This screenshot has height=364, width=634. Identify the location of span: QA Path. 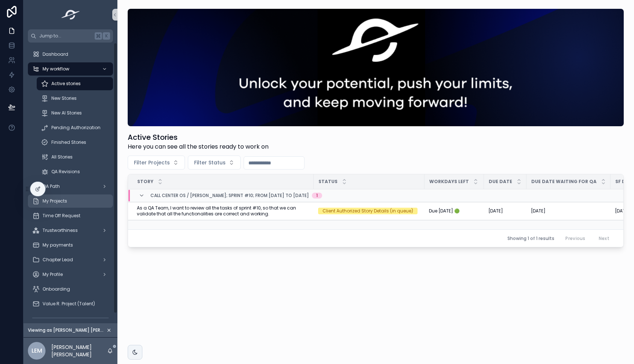
(51, 186).